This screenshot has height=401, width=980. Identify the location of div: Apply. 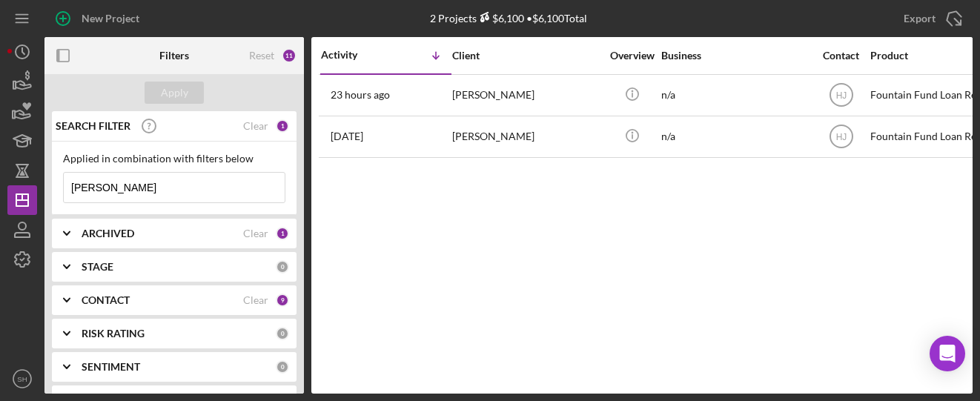
(174, 93).